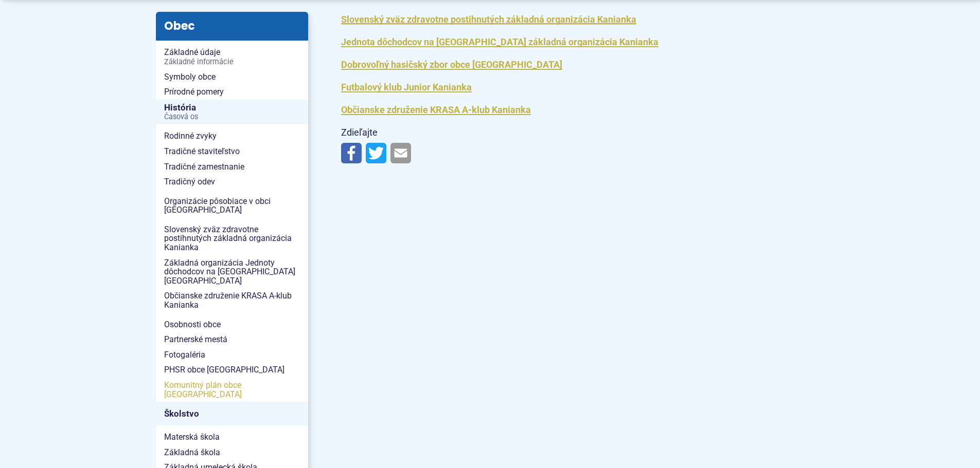 The width and height of the screenshot is (980, 468). What do you see at coordinates (232, 152) in the screenshot?
I see `span: Tradičné staviteľstvo` at bounding box center [232, 152].